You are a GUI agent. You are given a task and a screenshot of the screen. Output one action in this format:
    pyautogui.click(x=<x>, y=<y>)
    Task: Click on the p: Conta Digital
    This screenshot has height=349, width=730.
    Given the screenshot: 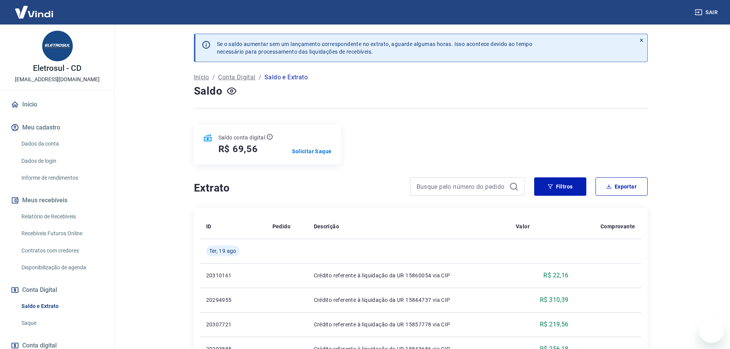 What is the action you would take?
    pyautogui.click(x=236, y=77)
    